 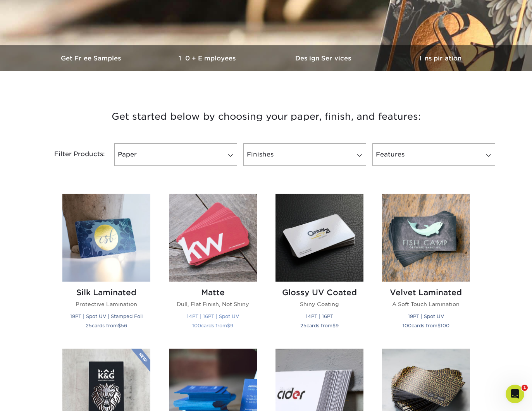 What do you see at coordinates (440, 58) in the screenshot?
I see `a: Inspiration` at bounding box center [440, 58].